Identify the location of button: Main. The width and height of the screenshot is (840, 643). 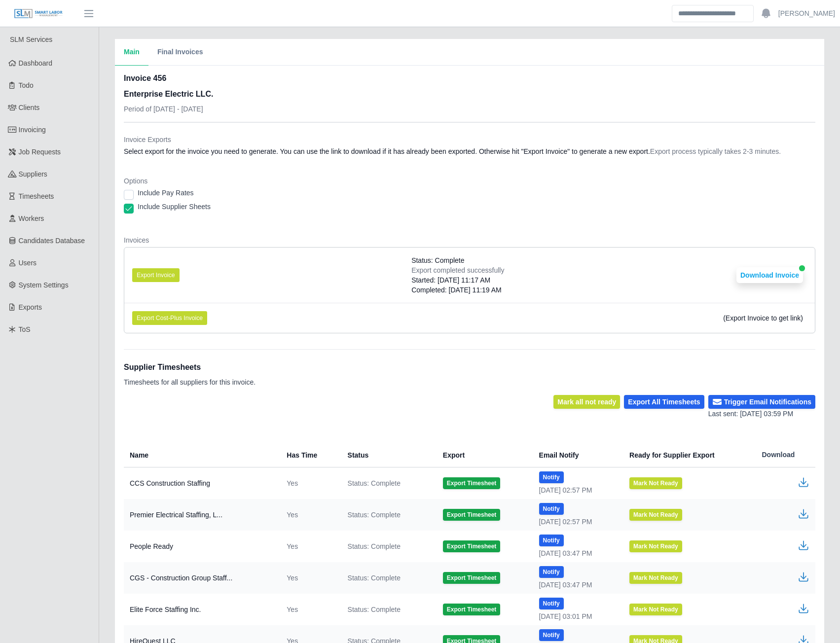
(132, 52).